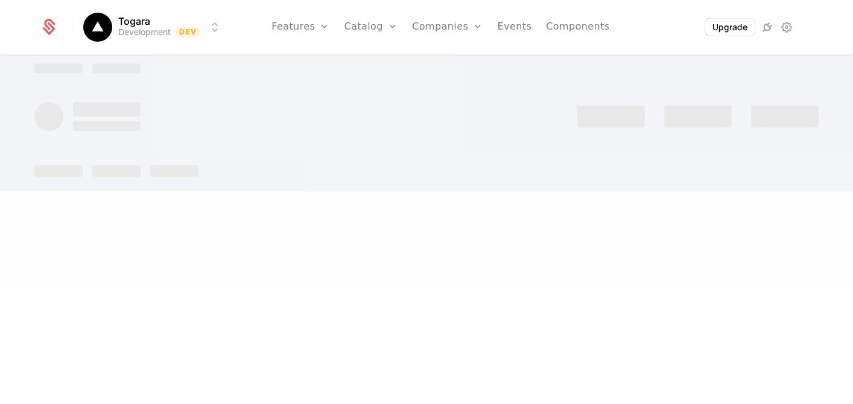  I want to click on span: Togara, so click(134, 21).